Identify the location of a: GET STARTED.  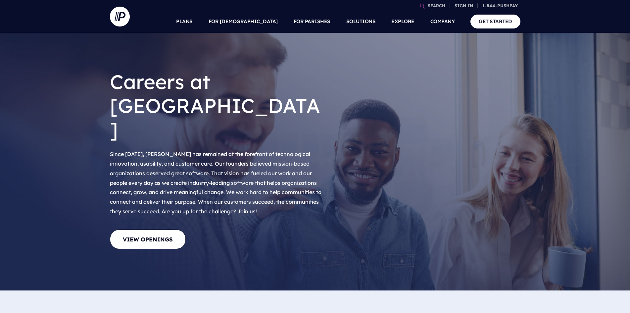
(495, 21).